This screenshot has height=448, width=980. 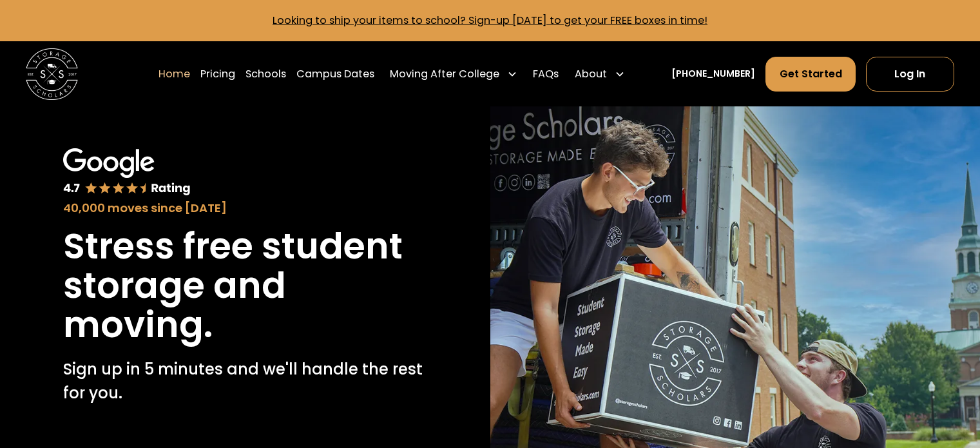 What do you see at coordinates (265, 74) in the screenshot?
I see `a: Schools` at bounding box center [265, 74].